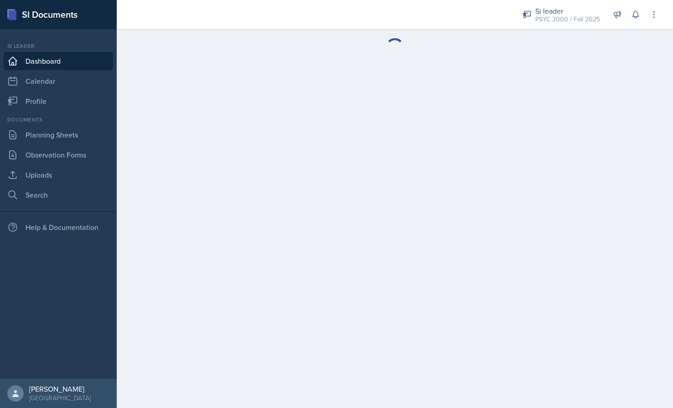 This screenshot has height=408, width=673. Describe the element at coordinates (58, 227) in the screenshot. I see `div: Help & Documentation` at that location.